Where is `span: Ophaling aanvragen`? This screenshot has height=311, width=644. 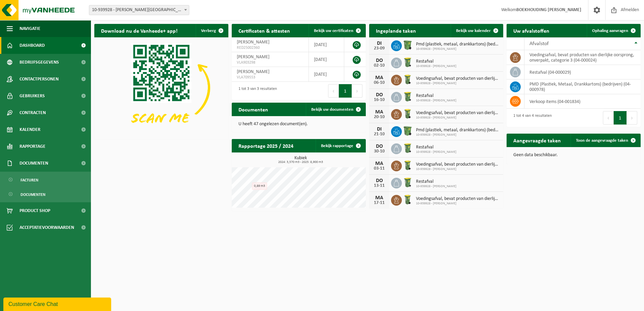
span: Ophaling aanvragen is located at coordinates (610, 31).